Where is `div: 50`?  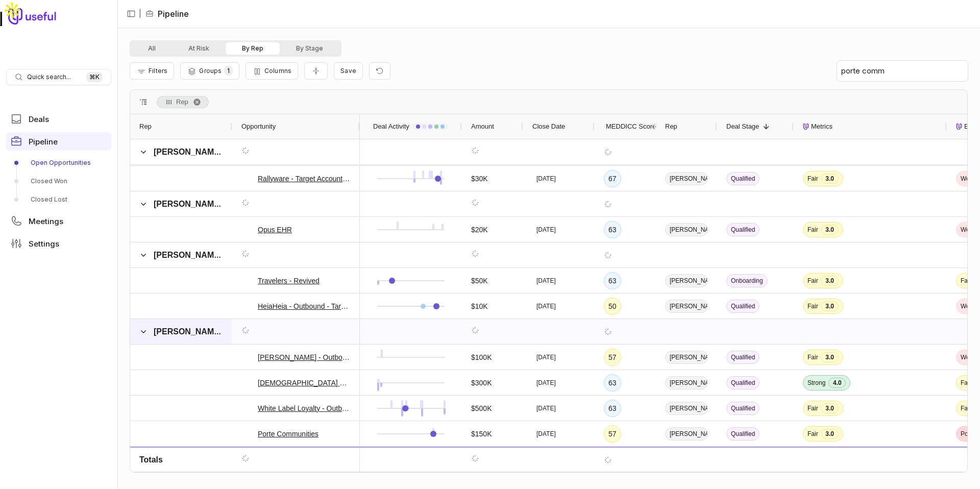 div: 50 is located at coordinates (613, 306).